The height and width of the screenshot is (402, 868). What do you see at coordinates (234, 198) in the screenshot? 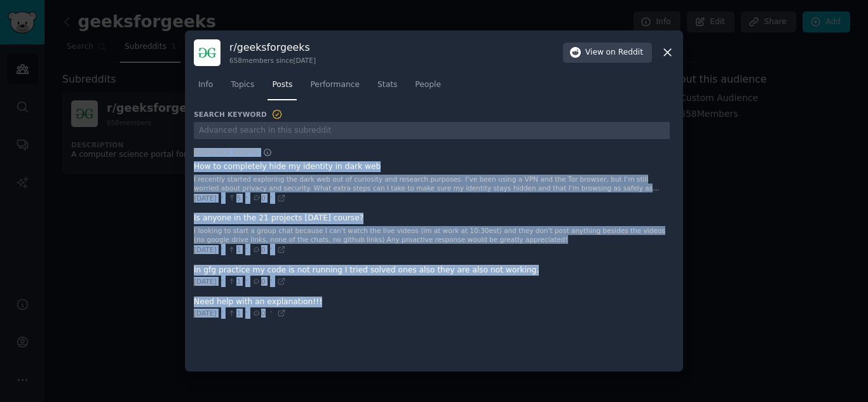
I see `span: 5` at bounding box center [234, 198].